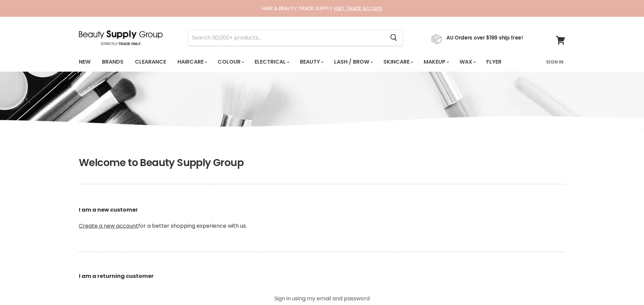 The image size is (644, 305). Describe the element at coordinates (322, 163) in the screenshot. I see `h1: Welcome to Beauty Supply Group` at that location.